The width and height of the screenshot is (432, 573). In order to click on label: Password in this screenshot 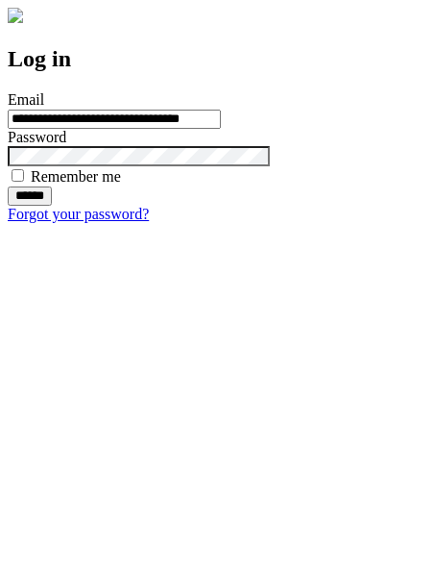, I will do `click(37, 136)`.